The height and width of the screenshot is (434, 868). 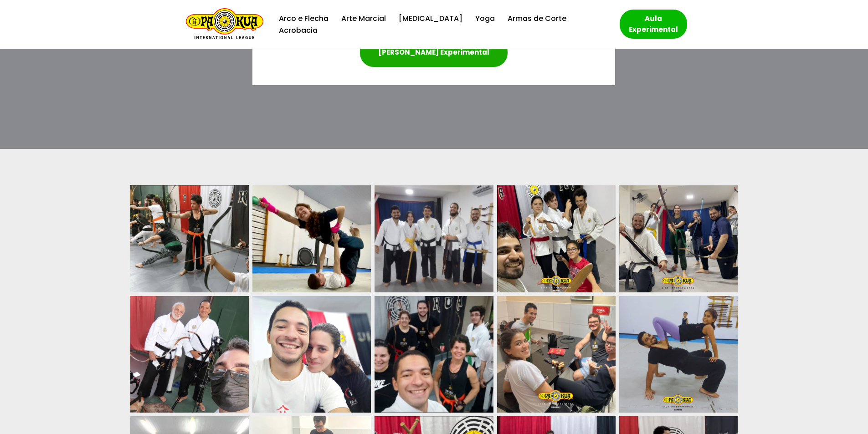 What do you see at coordinates (654, 24) in the screenshot?
I see `a: Aula Experimental` at bounding box center [654, 24].